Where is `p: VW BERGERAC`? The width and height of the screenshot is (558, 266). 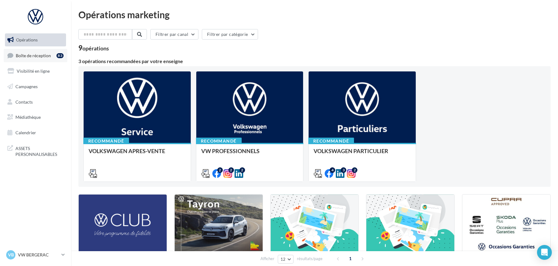 p: VW BERGERAC is located at coordinates (38, 255).